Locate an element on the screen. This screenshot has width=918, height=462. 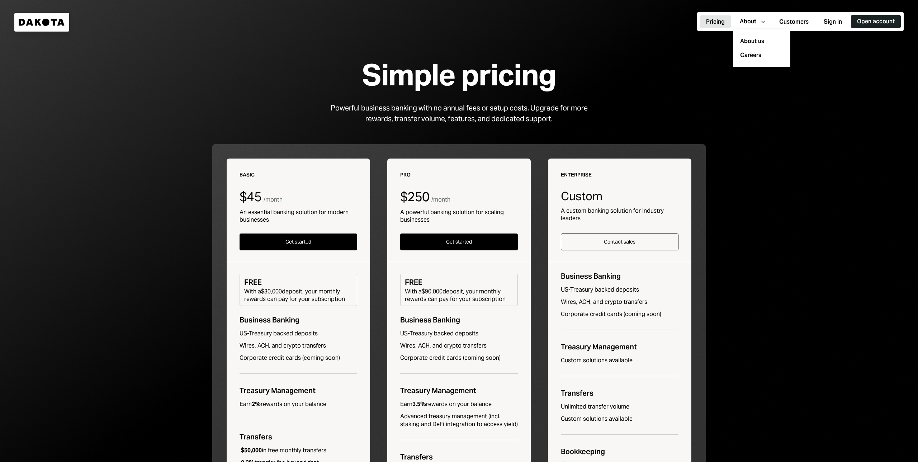
div: Powerful business banking with no annual fees or setup costs. Upgrade for more rewards, transfer ... is located at coordinates (459, 113).